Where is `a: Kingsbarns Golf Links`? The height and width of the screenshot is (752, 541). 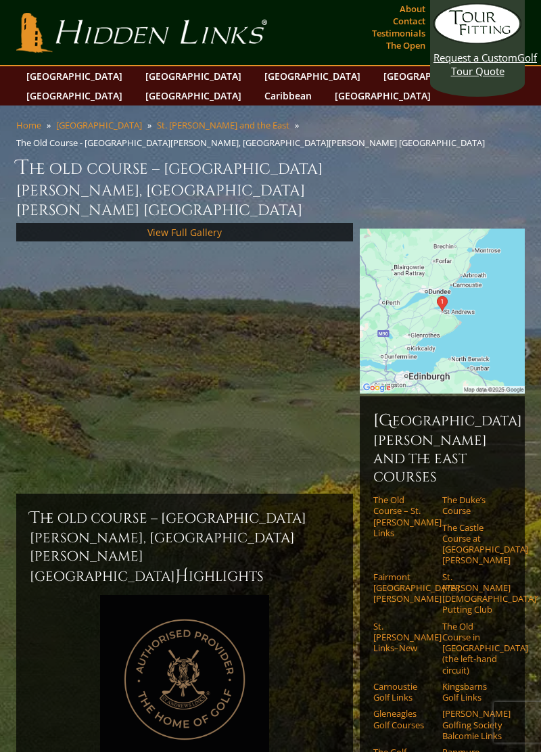
a: Kingsbarns Golf Links is located at coordinates (472, 692).